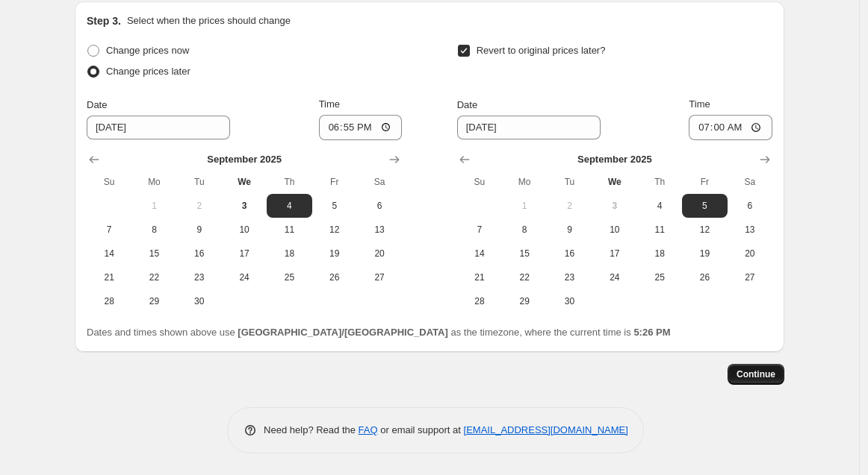 The width and height of the screenshot is (868, 475). Describe the element at coordinates (569, 229) in the screenshot. I see `button: Tuesday September 9 2025` at that location.